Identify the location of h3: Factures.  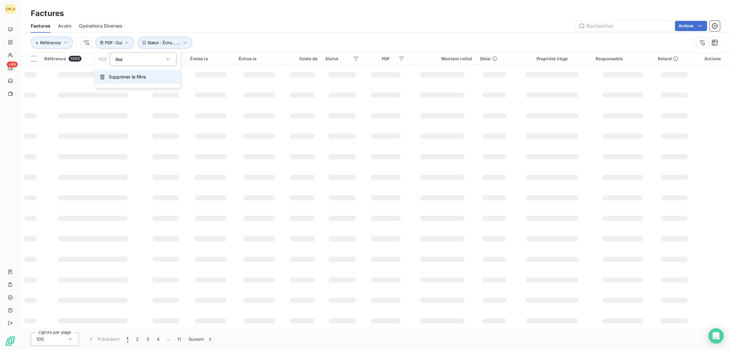
(47, 13).